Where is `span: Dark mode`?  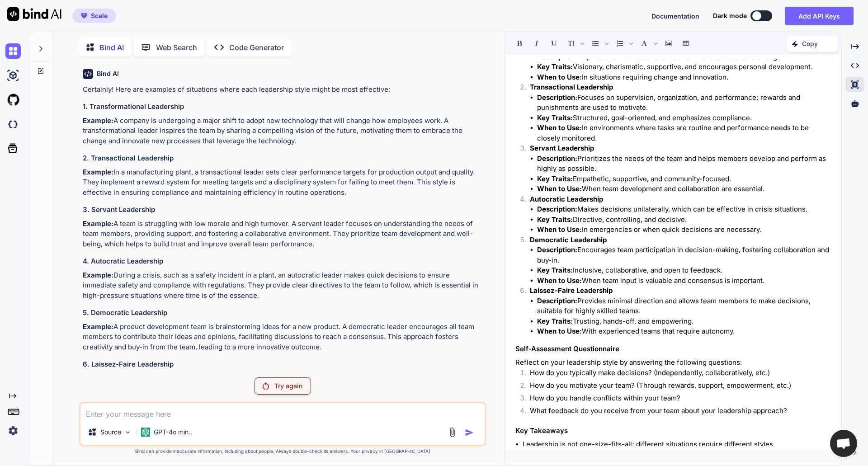 span: Dark mode is located at coordinates (729, 16).